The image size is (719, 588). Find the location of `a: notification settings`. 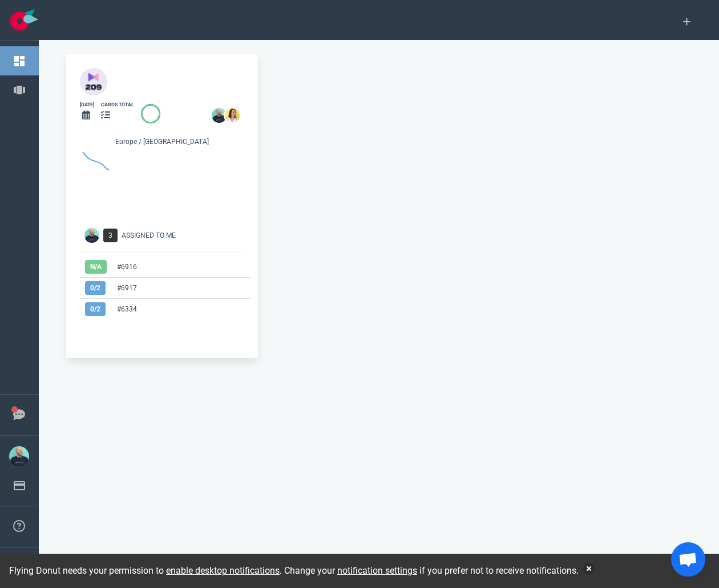

a: notification settings is located at coordinates (377, 570).